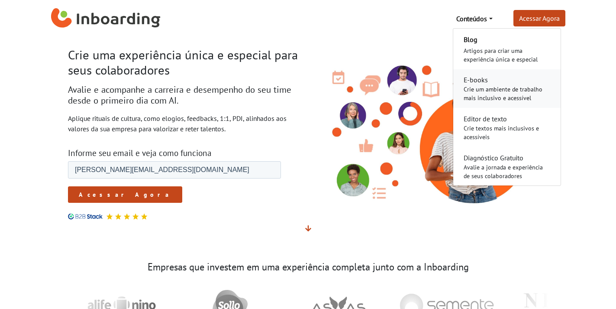 The image size is (616, 309). I want to click on h6: Blog, so click(507, 39).